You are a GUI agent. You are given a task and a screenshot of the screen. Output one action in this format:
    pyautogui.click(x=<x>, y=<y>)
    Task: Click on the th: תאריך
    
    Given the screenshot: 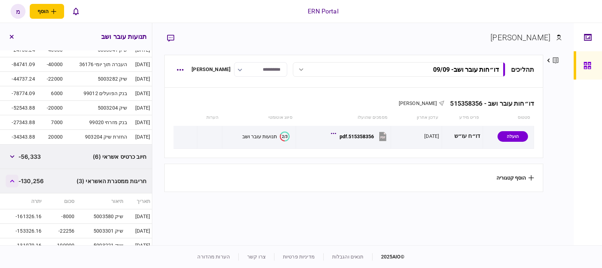 What is the action you would take?
    pyautogui.click(x=138, y=202)
    